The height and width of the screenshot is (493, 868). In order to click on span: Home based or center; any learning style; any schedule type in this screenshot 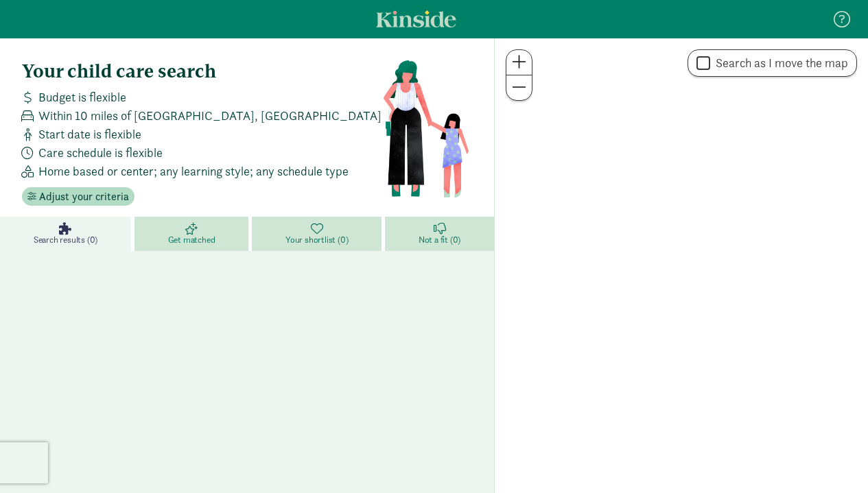, I will do `click(194, 170)`.